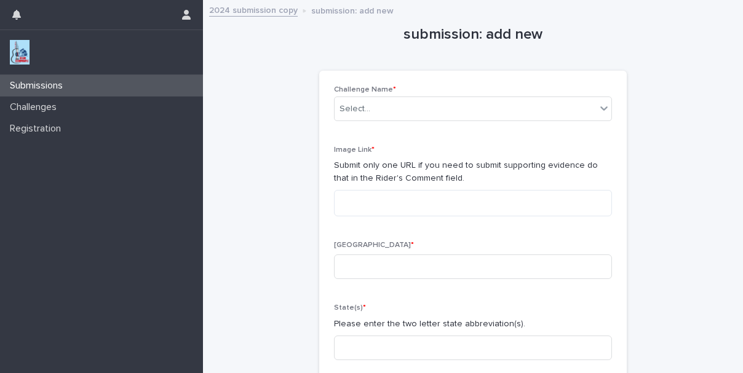 The height and width of the screenshot is (373, 743). What do you see at coordinates (354, 150) in the screenshot?
I see `span: Image Link` at bounding box center [354, 150].